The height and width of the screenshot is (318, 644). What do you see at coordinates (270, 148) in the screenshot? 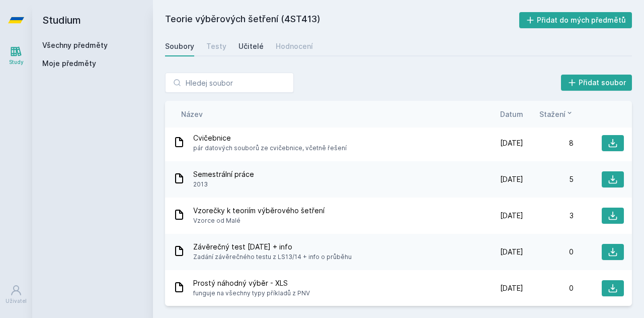
I see `span: pár datových souborů ze cvičebnice, včetně řešení` at bounding box center [270, 148].